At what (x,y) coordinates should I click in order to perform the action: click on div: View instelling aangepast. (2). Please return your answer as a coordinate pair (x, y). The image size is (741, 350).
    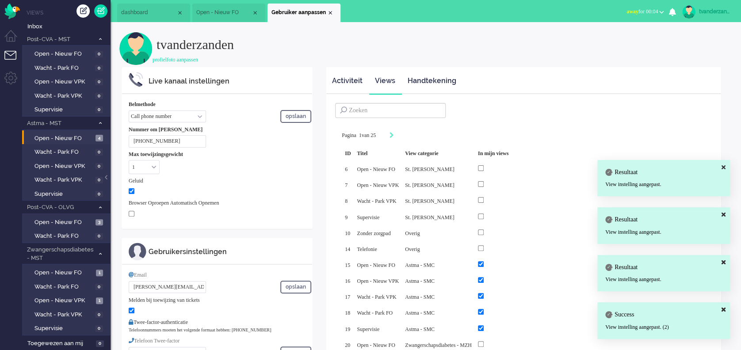
    Looking at the image, I should click on (664, 327).